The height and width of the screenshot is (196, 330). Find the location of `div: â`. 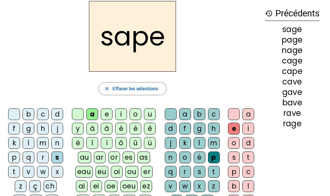

div: â is located at coordinates (107, 129).